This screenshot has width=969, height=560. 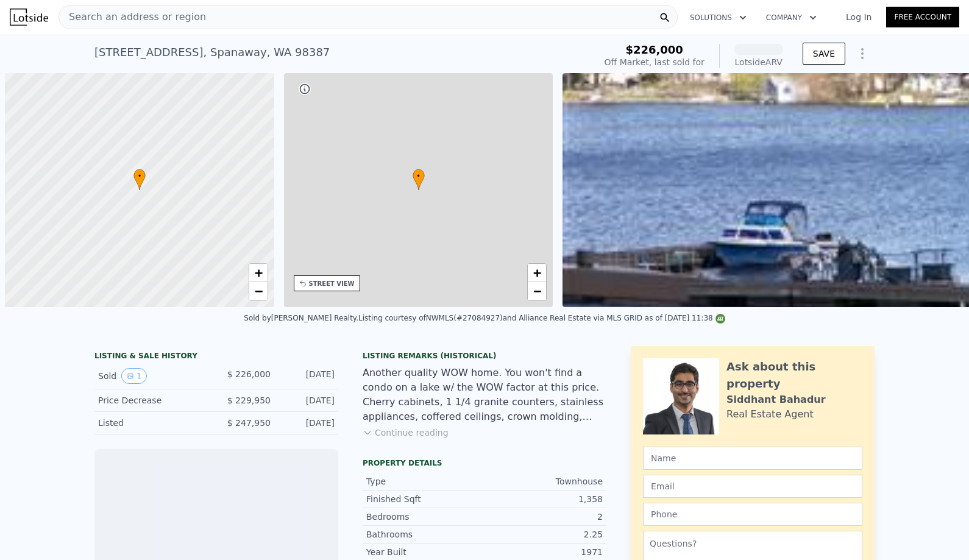 What do you see at coordinates (794, 375) in the screenshot?
I see `div: Ask about this property` at bounding box center [794, 375].